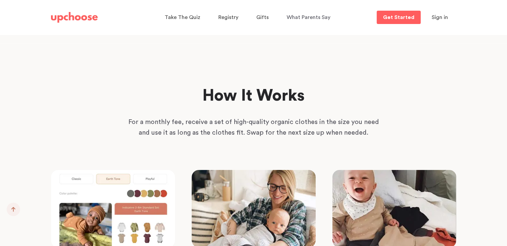 This screenshot has height=246, width=507. What do you see at coordinates (262, 17) in the screenshot?
I see `span: Gifts` at bounding box center [262, 17].